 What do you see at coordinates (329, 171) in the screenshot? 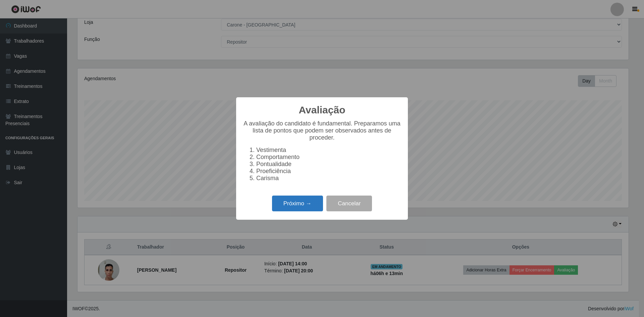
I see `li: Proeficiência` at bounding box center [329, 171].